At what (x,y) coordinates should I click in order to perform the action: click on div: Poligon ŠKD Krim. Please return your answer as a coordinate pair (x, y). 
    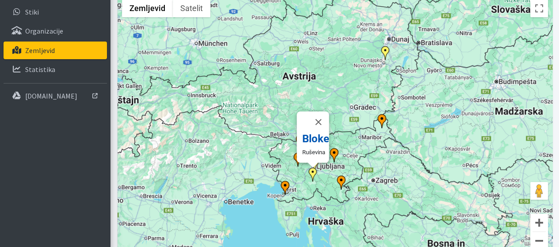
    Looking at the image, I should click on (316, 158).